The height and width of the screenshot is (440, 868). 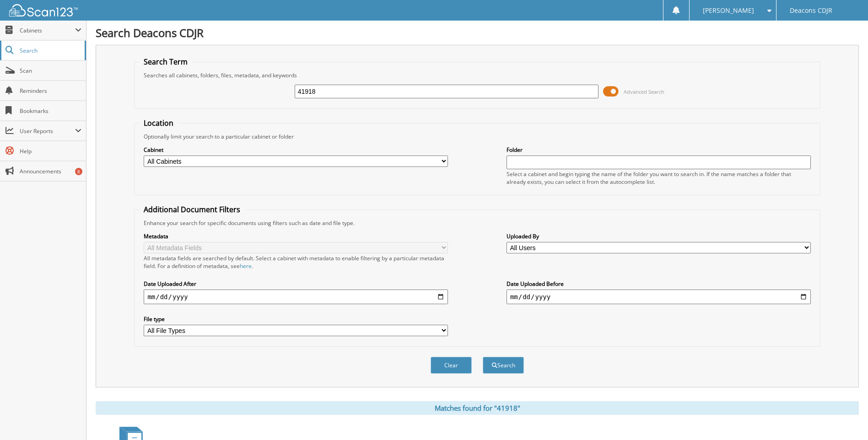 What do you see at coordinates (51, 151) in the screenshot?
I see `span: Help` at bounding box center [51, 151].